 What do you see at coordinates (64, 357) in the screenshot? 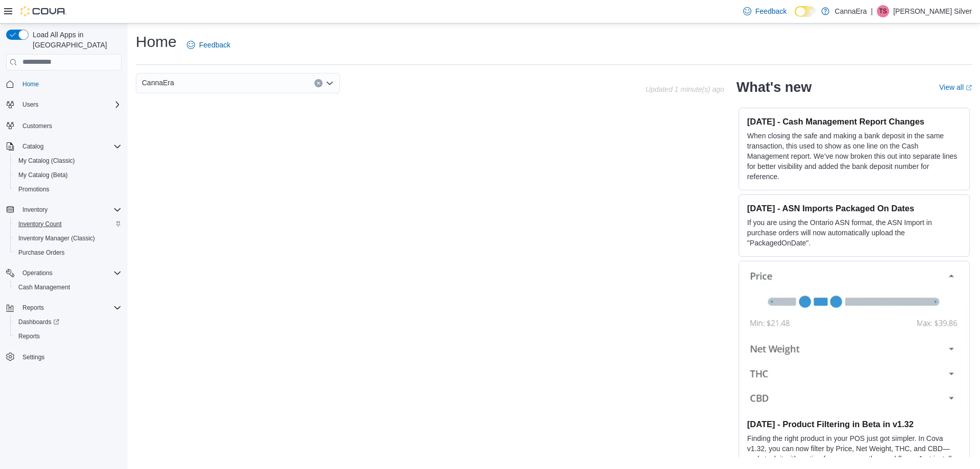
I see `button: Settings` at bounding box center [64, 357].